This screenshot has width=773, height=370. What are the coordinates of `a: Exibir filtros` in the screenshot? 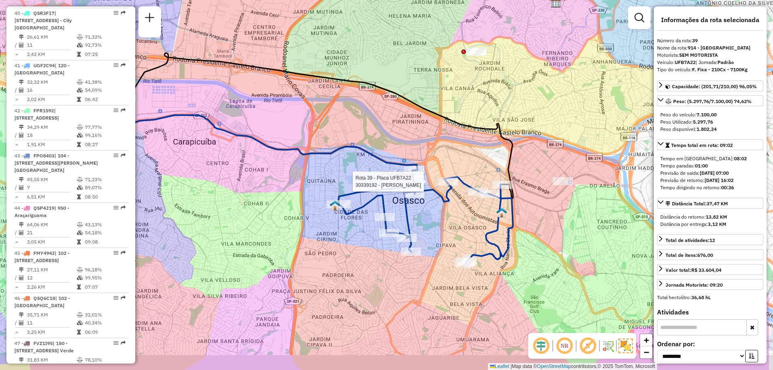 It's located at (640, 18).